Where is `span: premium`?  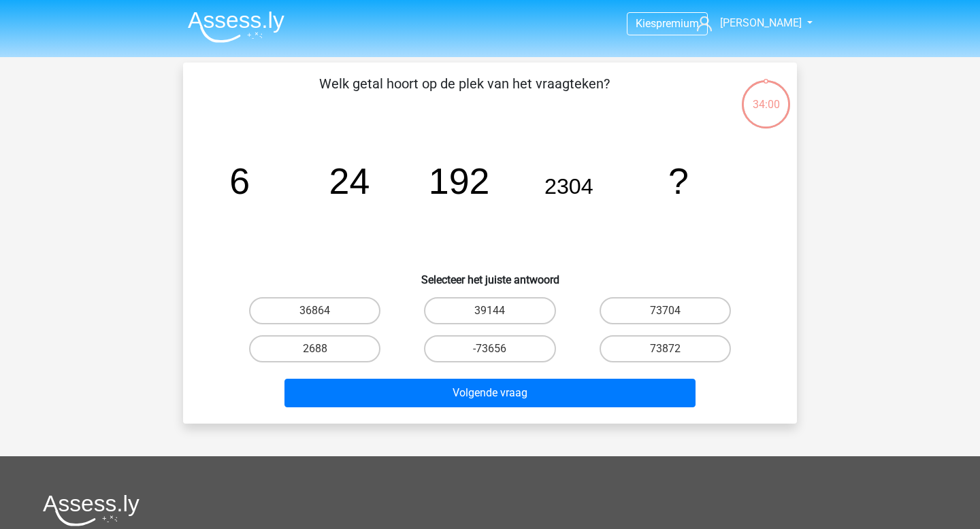 span: premium is located at coordinates (677, 23).